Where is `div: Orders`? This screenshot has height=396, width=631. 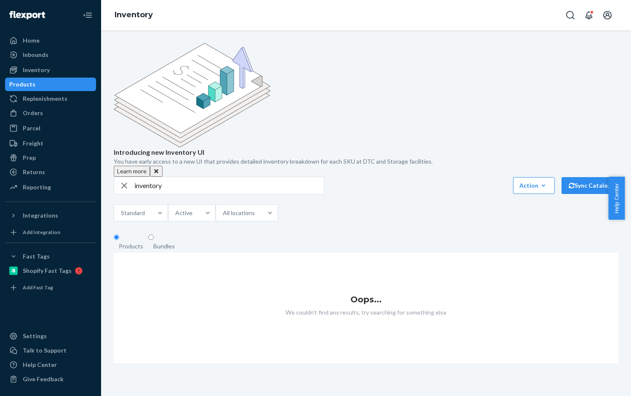
div: Orders is located at coordinates (33, 113).